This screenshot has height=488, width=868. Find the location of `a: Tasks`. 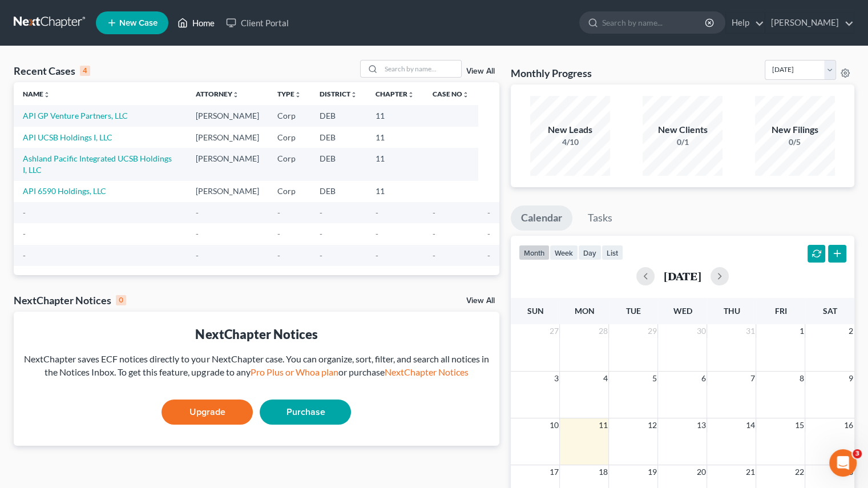

a: Tasks is located at coordinates (600, 218).